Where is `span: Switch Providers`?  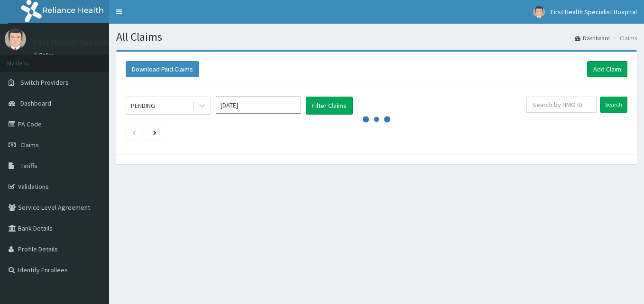 span: Switch Providers is located at coordinates (45, 82).